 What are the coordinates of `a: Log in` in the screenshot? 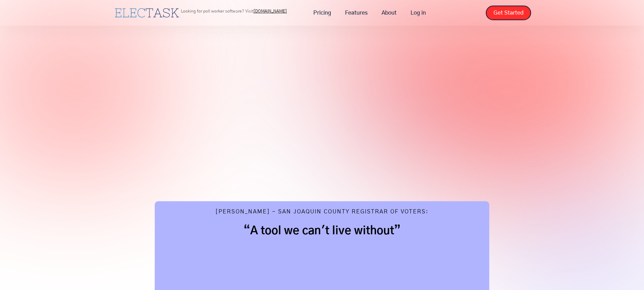 It's located at (418, 13).